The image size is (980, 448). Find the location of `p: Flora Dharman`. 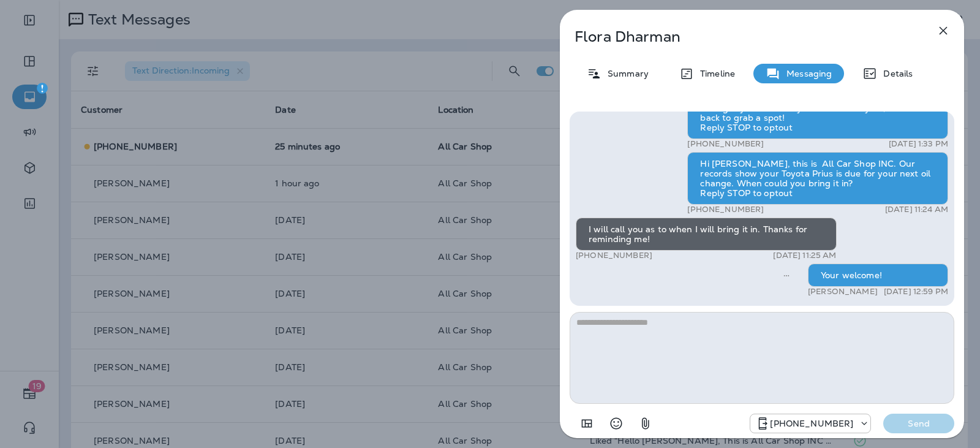

p: Flora Dharman is located at coordinates (742, 37).